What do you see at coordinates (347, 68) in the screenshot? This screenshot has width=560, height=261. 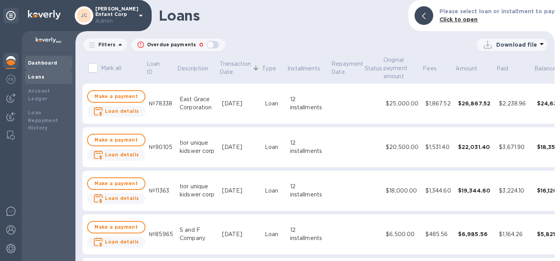 I see `span: Repayment Date` at bounding box center [347, 68].